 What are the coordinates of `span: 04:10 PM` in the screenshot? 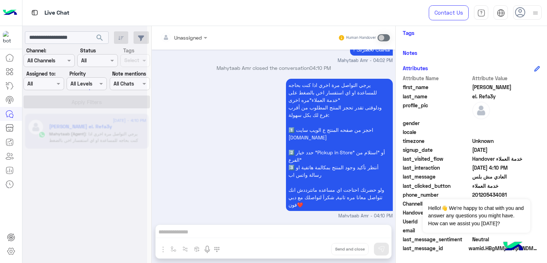 It's located at (320, 68).